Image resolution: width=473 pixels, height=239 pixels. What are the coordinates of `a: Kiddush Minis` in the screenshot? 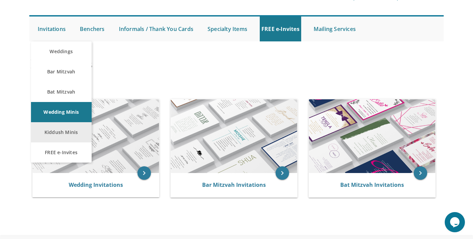 It's located at (61, 132).